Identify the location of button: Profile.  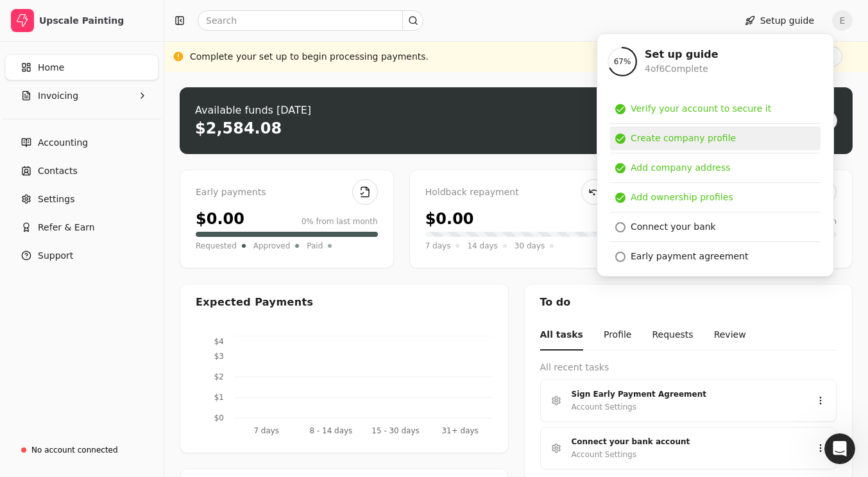
(618, 335).